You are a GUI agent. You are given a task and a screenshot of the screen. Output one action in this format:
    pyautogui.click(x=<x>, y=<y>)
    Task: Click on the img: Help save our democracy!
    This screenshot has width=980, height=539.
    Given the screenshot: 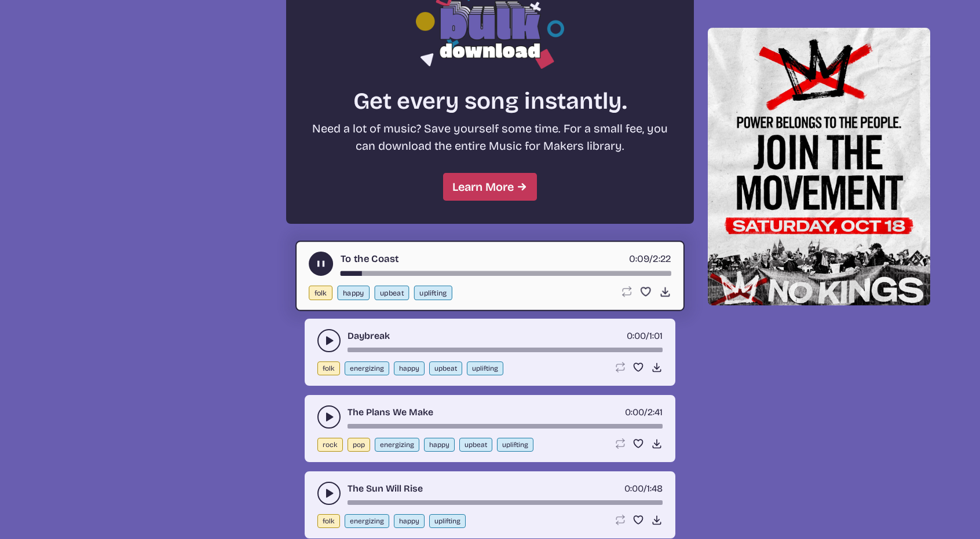 What is the action you would take?
    pyautogui.click(x=818, y=166)
    